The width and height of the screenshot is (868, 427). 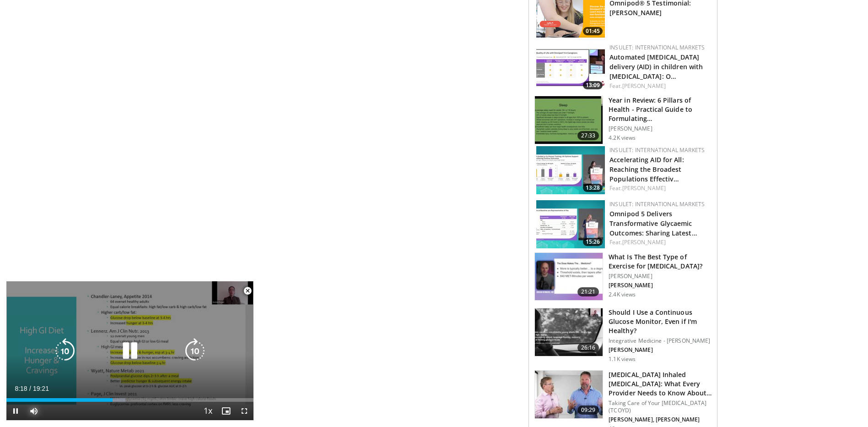 What do you see at coordinates (589, 409) in the screenshot?
I see `span: 09:29` at bounding box center [589, 409].